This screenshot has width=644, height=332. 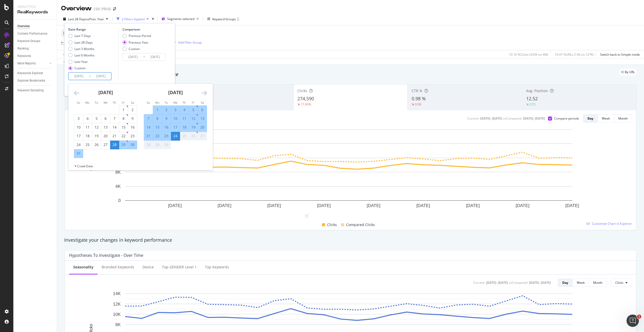 What do you see at coordinates (567, 118) in the screenshot?
I see `div: Compare periods` at bounding box center [567, 118].